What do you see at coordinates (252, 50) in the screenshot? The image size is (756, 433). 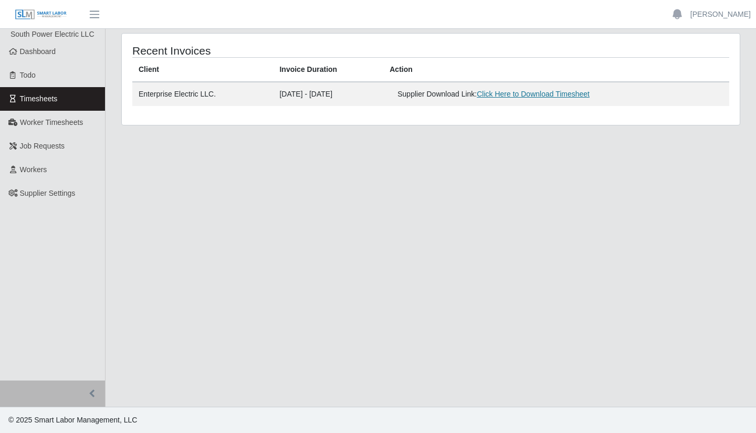 I see `h4: Recent Invoices` at bounding box center [252, 50].